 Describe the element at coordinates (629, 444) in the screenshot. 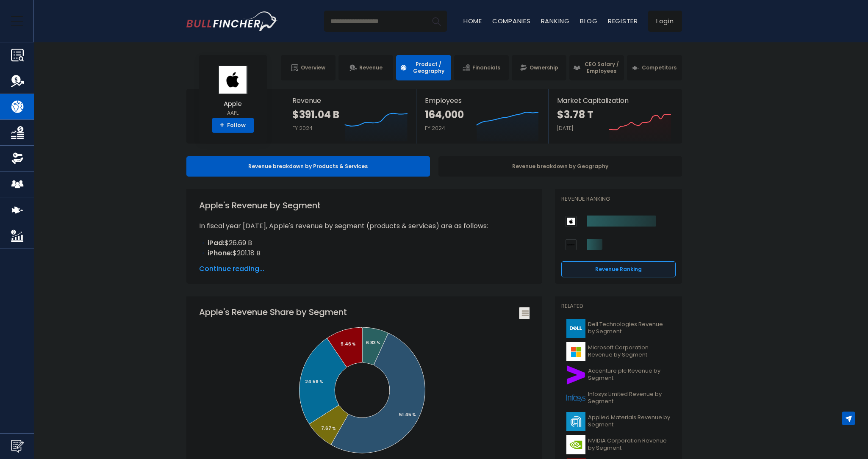

I see `span: NVIDIA Corporation Revenue by Segment` at that location.